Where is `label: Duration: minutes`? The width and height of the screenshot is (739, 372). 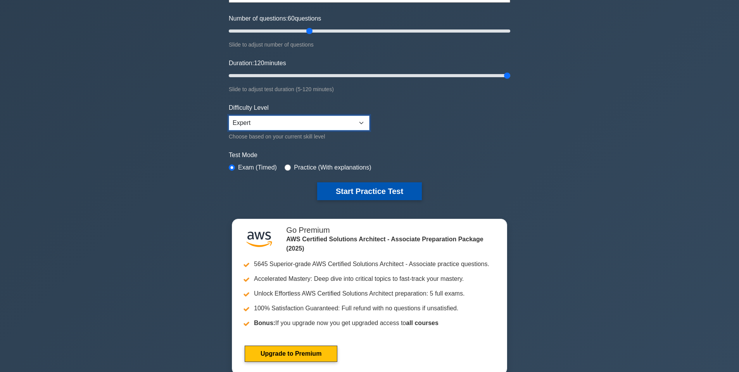
label: Duration: minutes is located at coordinates (257, 63).